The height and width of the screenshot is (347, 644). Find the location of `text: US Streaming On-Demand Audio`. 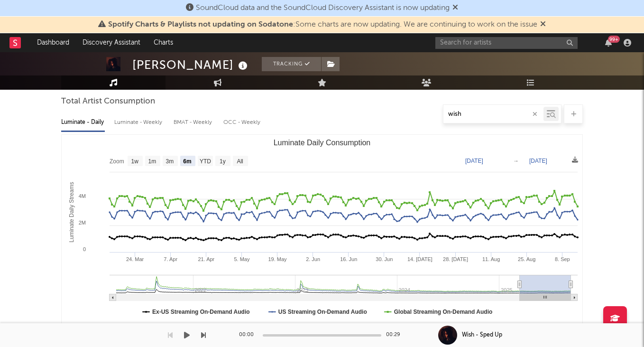

text: US Streaming On-Demand Audio is located at coordinates (323, 312).